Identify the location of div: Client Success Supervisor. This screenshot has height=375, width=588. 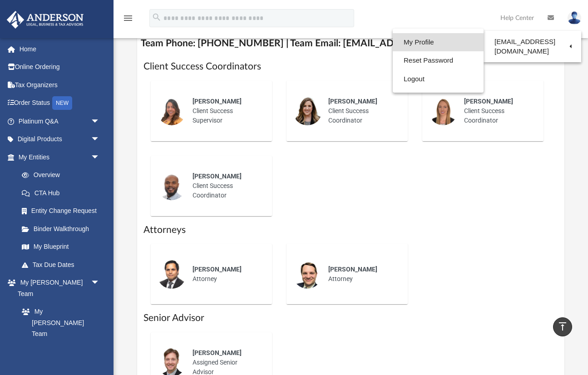
(225, 111).